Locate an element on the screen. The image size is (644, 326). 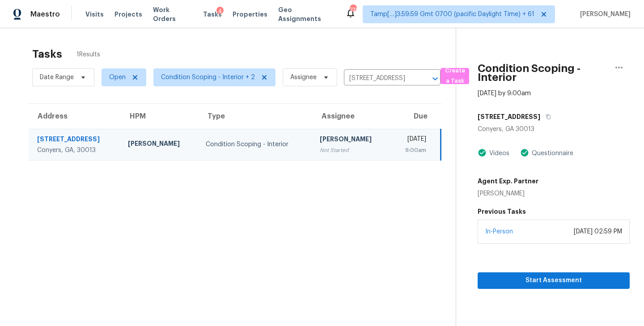
div: Condition Scoping - Interior is located at coordinates (255, 144).